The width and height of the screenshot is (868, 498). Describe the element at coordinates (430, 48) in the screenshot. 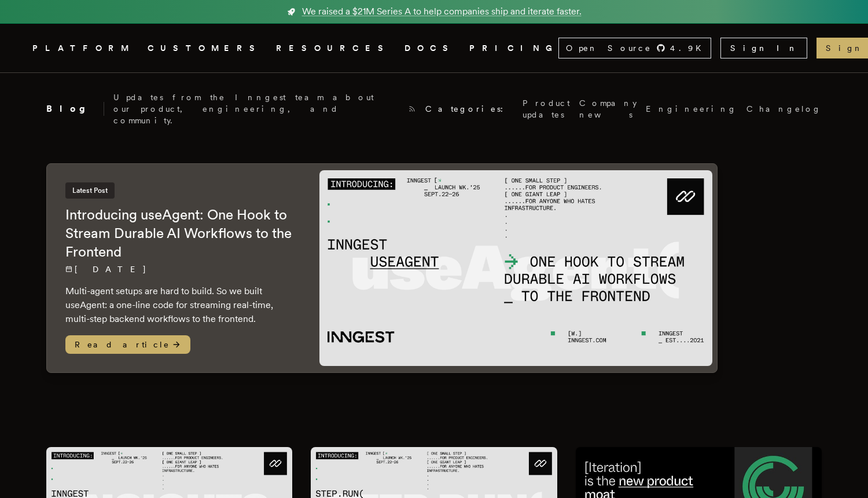

I see `a: DOCS` at that location.